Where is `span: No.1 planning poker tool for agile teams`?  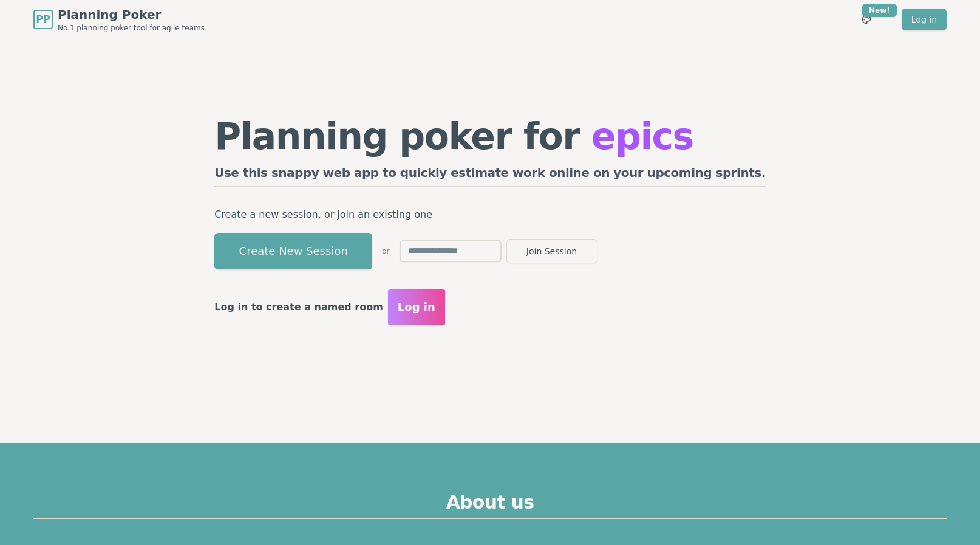 span: No.1 planning poker tool for agile teams is located at coordinates (131, 28).